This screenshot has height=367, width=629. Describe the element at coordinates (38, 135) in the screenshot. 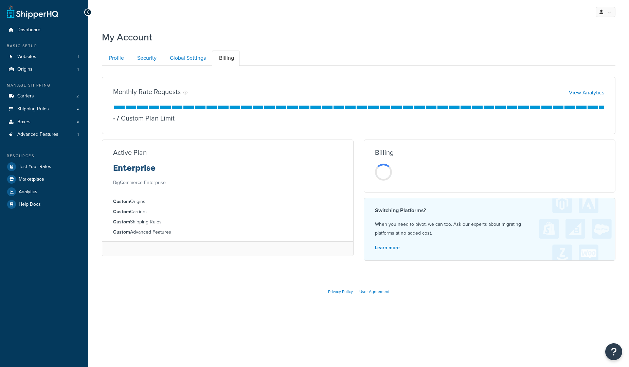

I see `span: Advanced Features` at that location.